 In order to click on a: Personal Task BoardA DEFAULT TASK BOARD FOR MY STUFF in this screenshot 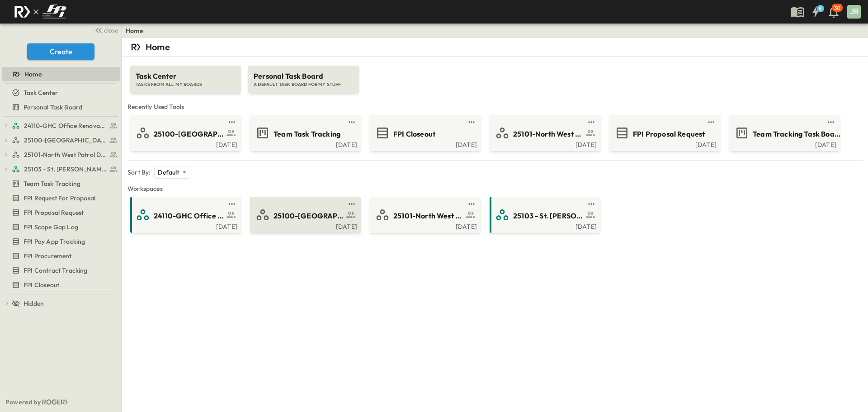, I will do `click(303, 75)`.